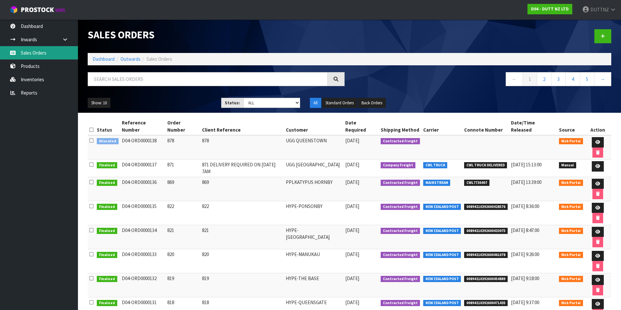 The height and width of the screenshot is (310, 621). Describe the element at coordinates (573, 79) in the screenshot. I see `a: 4` at that location.